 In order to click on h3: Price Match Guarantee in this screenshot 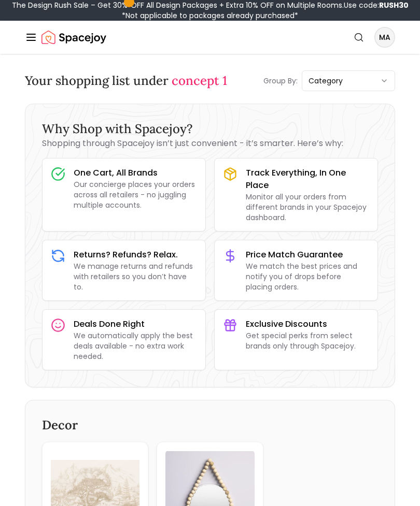, I will do `click(308, 255)`.